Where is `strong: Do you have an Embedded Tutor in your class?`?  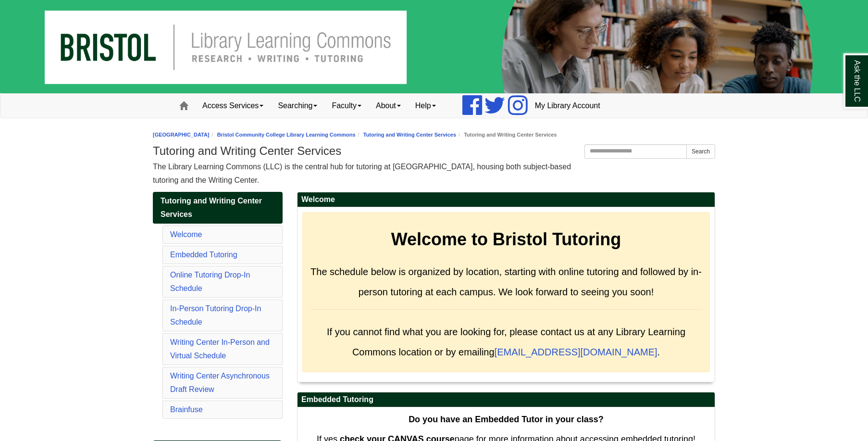 strong: Do you have an Embedded Tutor in your class? is located at coordinates (506, 419).